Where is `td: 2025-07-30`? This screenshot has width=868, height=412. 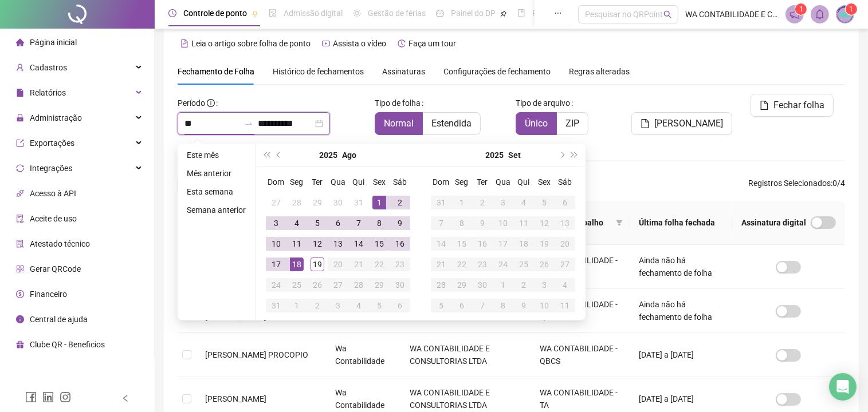
td: 2025-07-30 is located at coordinates (338, 203).